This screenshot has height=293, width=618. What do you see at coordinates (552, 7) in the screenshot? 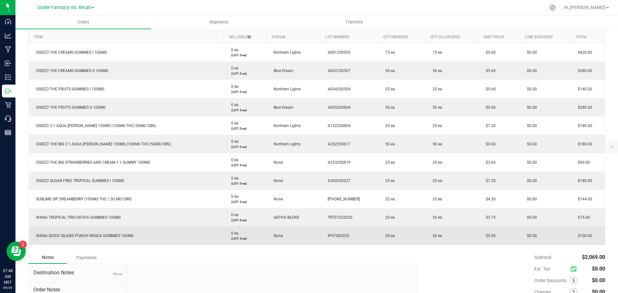
I see `div: Manage settings` at bounding box center [552, 7].